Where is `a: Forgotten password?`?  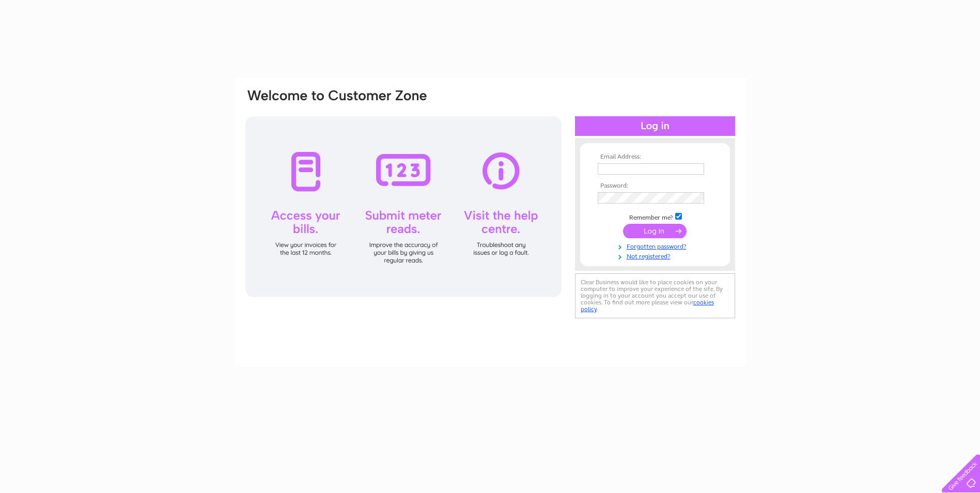
a: Forgotten password? is located at coordinates (657, 246).